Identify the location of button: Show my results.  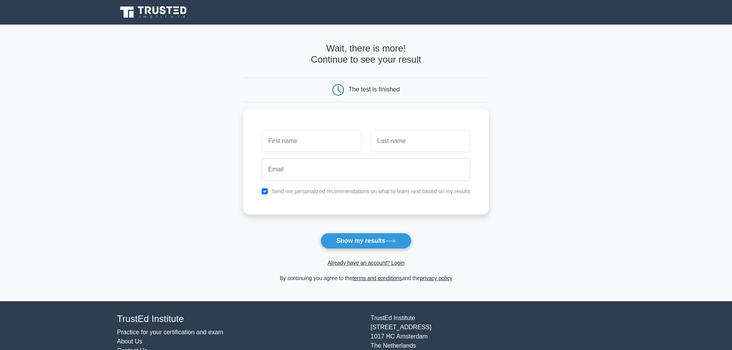
(366, 241).